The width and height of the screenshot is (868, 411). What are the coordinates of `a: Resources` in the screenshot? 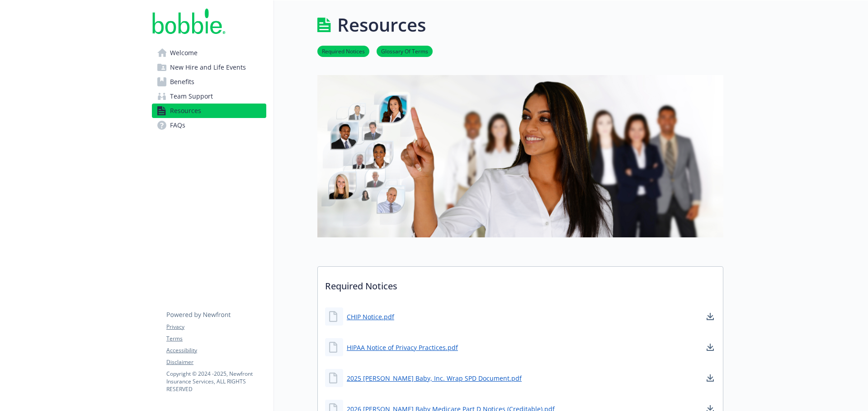 It's located at (209, 111).